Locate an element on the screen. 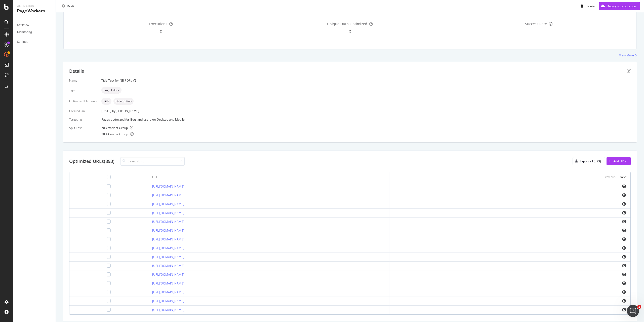  div: Activation is located at coordinates (34, 6).